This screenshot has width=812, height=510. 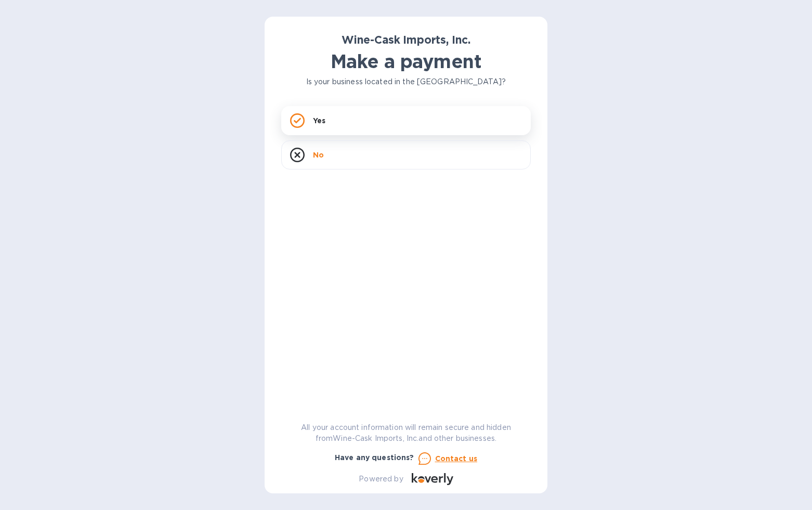 I want to click on u: Contact us, so click(x=456, y=458).